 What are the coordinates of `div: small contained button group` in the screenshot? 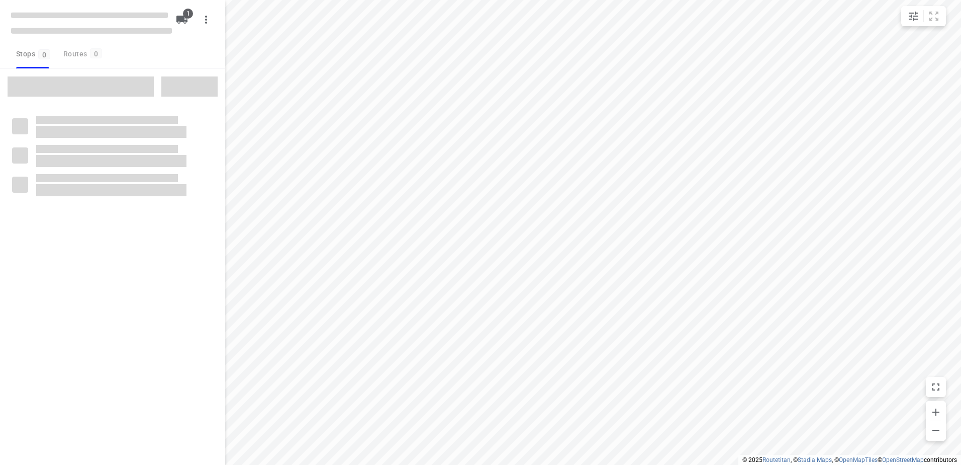 It's located at (924, 16).